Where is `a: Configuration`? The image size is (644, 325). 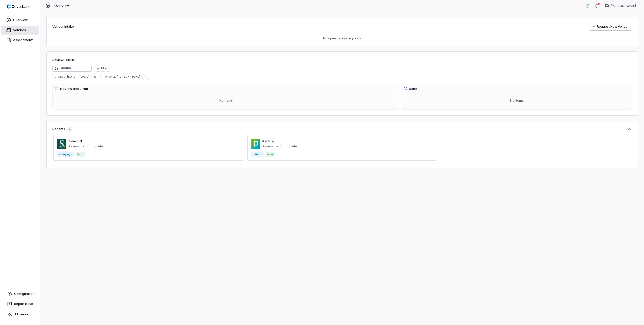
a: Configuration is located at coordinates (20, 294).